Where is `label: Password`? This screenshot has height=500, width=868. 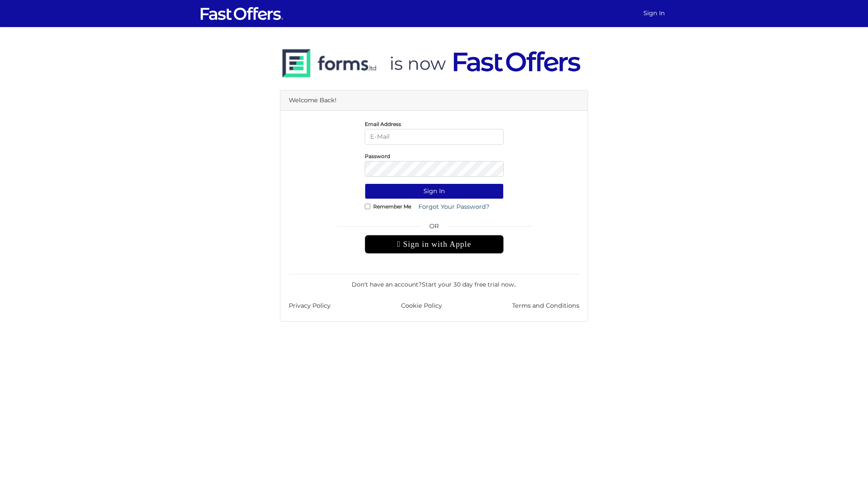 label: Password is located at coordinates (377, 156).